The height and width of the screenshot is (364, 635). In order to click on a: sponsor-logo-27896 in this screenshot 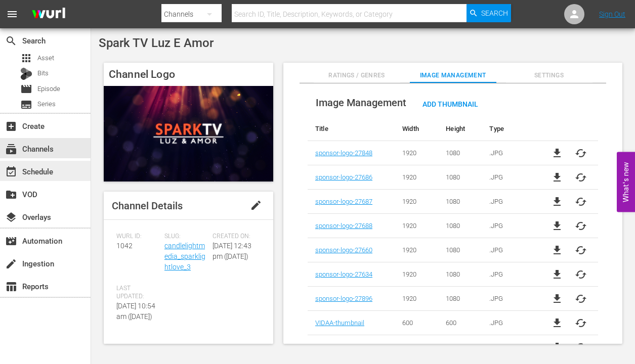, I will do `click(343, 298)`.